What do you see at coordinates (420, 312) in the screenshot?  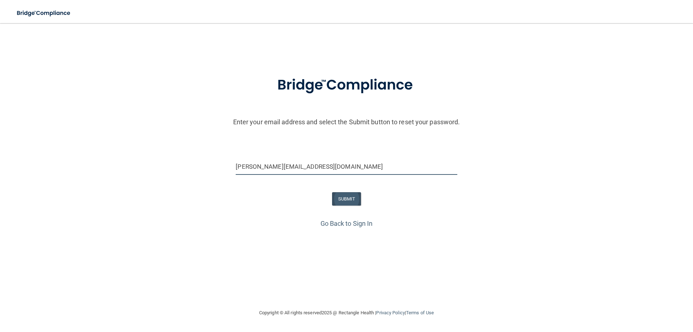 I see `a: Terms of Use` at bounding box center [420, 312].